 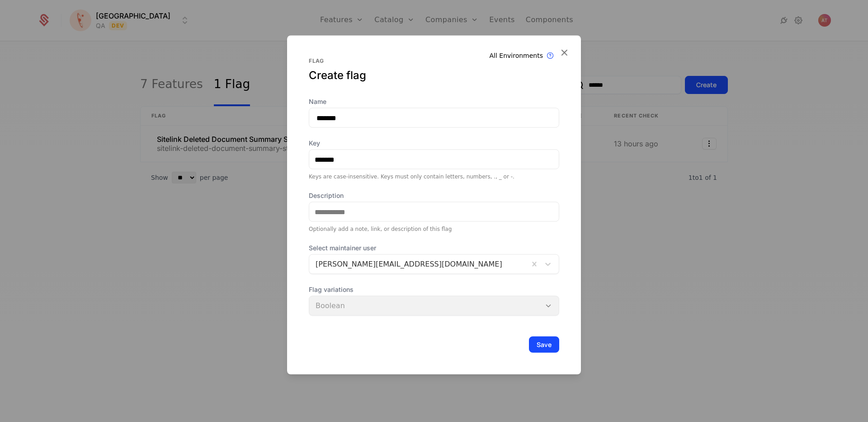 What do you see at coordinates (516, 55) in the screenshot?
I see `div: All Environments` at bounding box center [516, 55].